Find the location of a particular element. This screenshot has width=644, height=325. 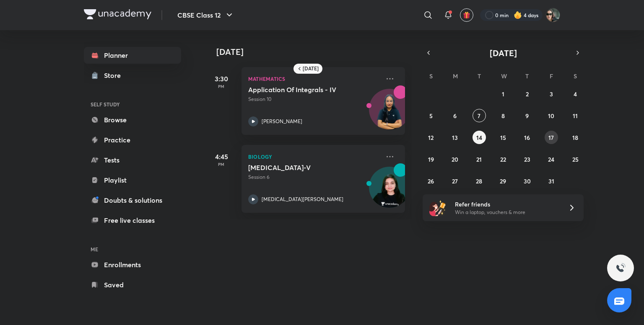

button: October 15, 2025 is located at coordinates (503, 137).